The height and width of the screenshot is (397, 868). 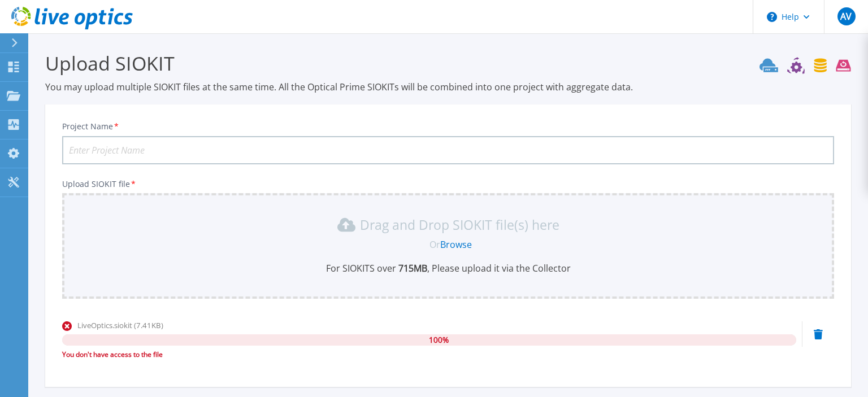 I want to click on b: 715 MB, so click(x=412, y=268).